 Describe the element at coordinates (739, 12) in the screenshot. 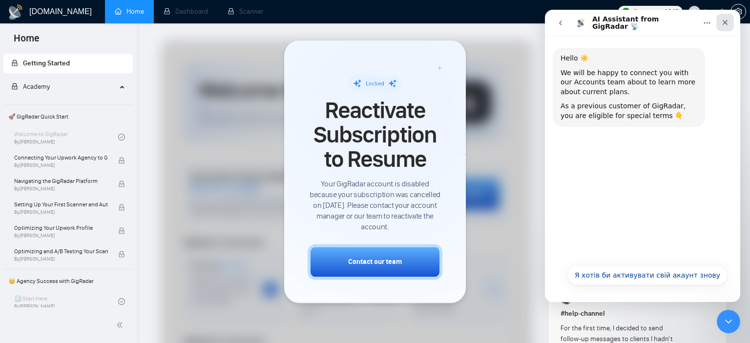

I see `span: setting` at that location.